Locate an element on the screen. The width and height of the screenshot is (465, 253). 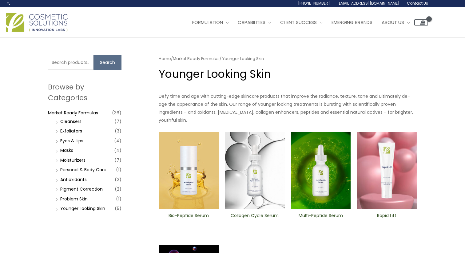
img: Cosmetic Solutions Logo is located at coordinates (37, 22).